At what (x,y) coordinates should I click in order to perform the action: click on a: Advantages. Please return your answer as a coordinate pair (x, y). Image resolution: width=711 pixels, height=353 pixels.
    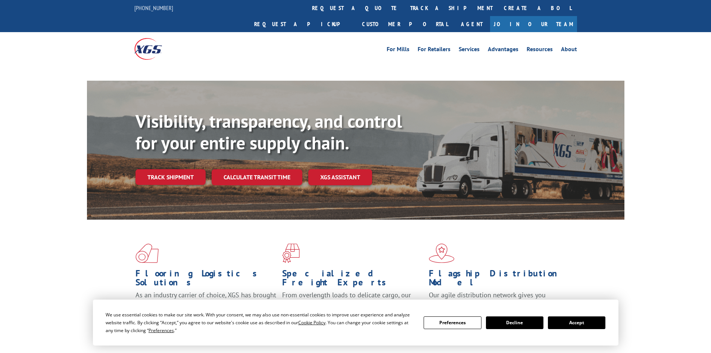
    Looking at the image, I should click on (503, 50).